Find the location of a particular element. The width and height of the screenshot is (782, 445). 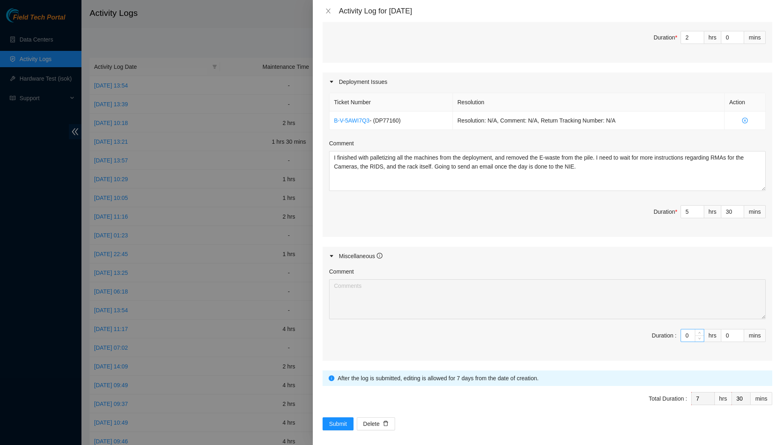

th: Ticket Number is located at coordinates (391, 102).